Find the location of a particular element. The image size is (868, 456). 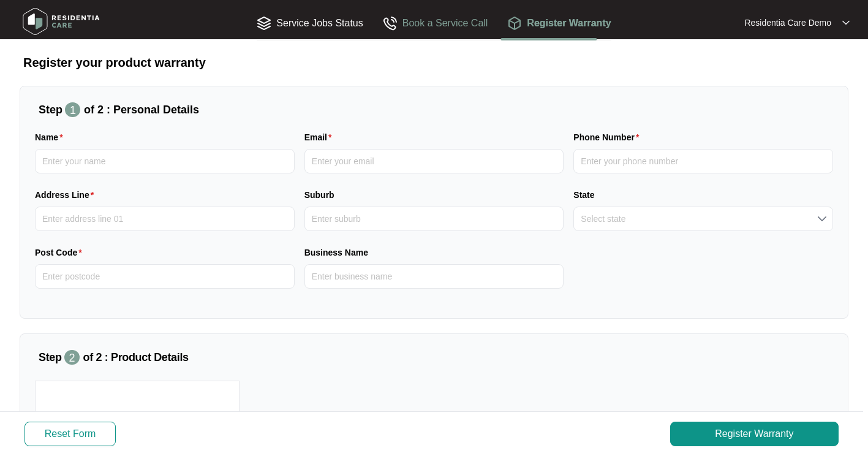

img: residentia care logo is located at coordinates (61, 21).